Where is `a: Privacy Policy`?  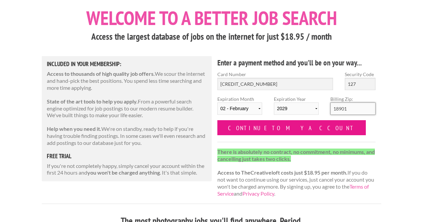
a: Privacy Policy is located at coordinates (258, 194).